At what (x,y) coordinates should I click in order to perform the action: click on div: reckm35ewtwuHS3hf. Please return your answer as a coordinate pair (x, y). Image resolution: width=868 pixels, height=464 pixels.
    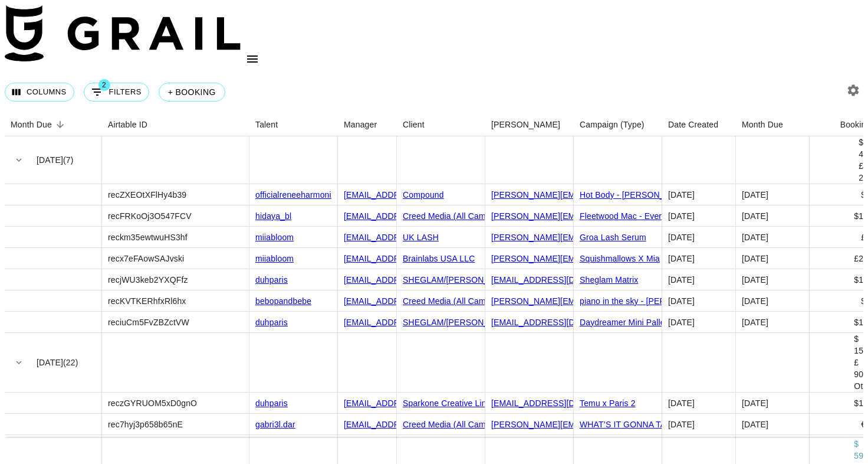
    Looking at the image, I should click on (147, 237).